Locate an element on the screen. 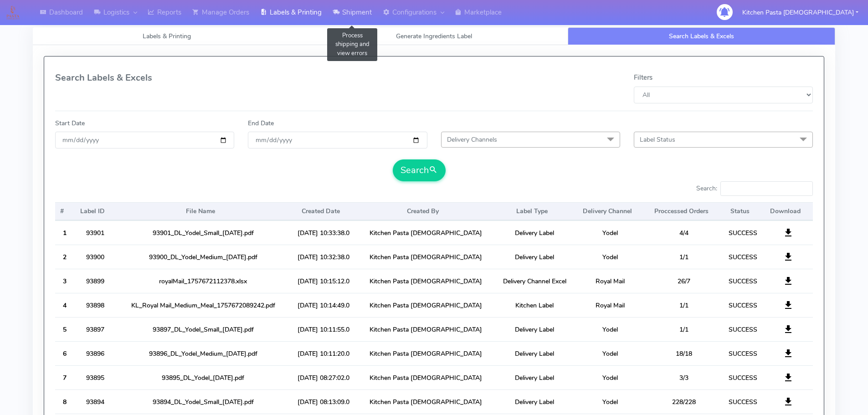 The image size is (868, 415). td: 26/7 is located at coordinates (684, 281).